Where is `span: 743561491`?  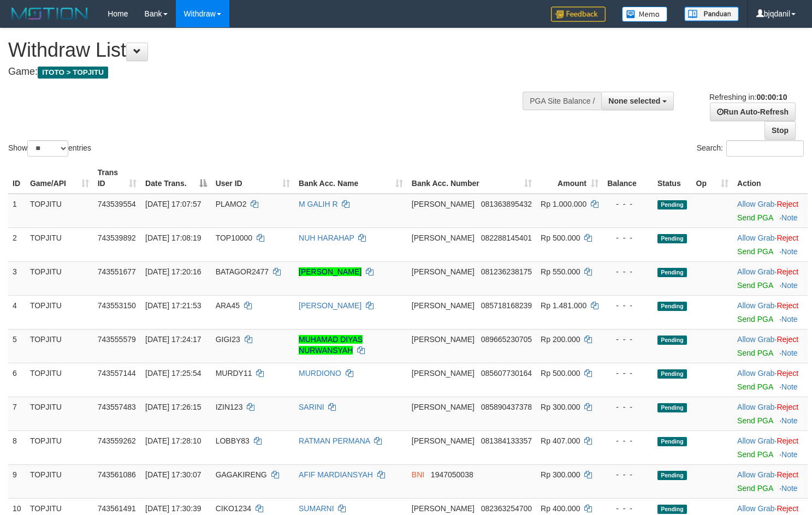
span: 743561491 is located at coordinates (117, 509).